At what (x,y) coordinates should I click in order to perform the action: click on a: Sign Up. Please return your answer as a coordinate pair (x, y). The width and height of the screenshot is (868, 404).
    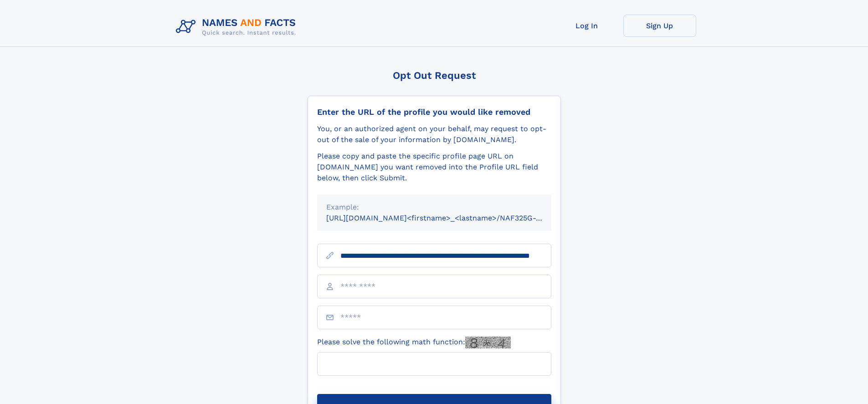
    Looking at the image, I should click on (659, 25).